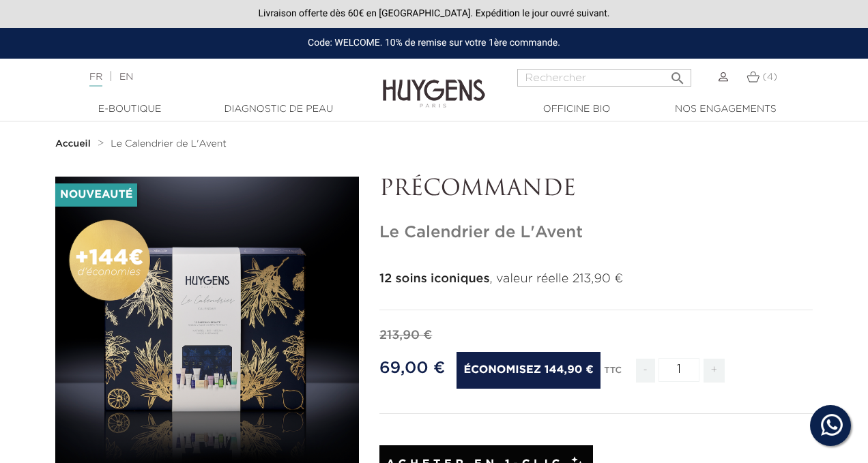 The height and width of the screenshot is (463, 868). Describe the element at coordinates (577, 109) in the screenshot. I see `a: Officine Bio` at that location.